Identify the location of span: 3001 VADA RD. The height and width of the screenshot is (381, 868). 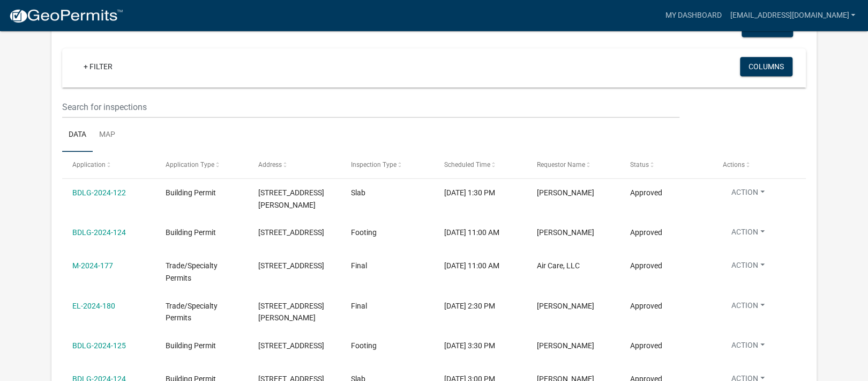
(291, 199).